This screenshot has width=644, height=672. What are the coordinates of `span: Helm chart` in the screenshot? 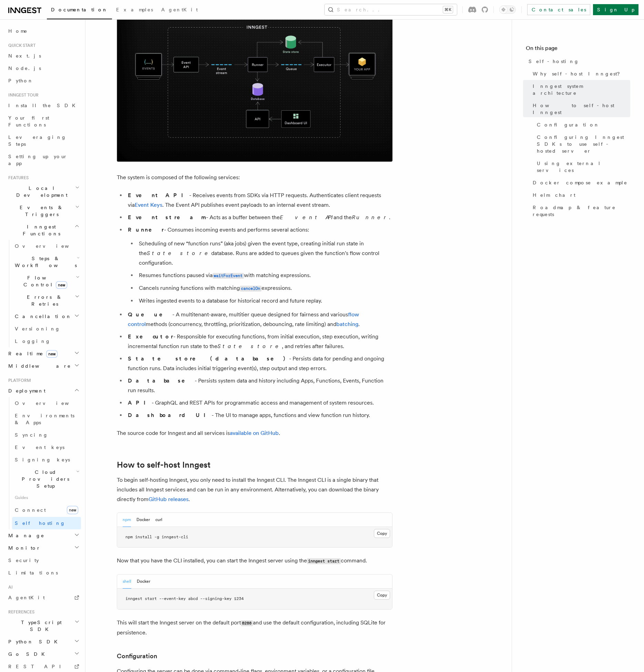 It's located at (554, 195).